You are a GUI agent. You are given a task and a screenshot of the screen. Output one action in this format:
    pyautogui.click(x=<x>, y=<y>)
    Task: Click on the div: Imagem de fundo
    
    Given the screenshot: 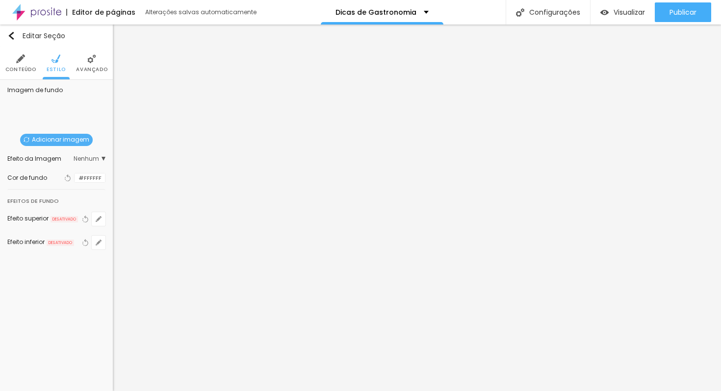 What is the action you would take?
    pyautogui.click(x=56, y=90)
    